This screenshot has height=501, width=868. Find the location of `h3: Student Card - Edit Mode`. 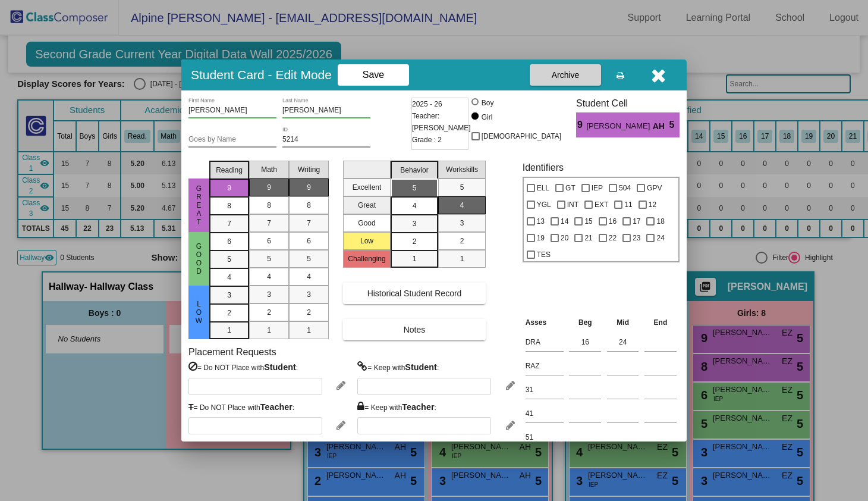

h3: Student Card - Edit Mode is located at coordinates (261, 74).